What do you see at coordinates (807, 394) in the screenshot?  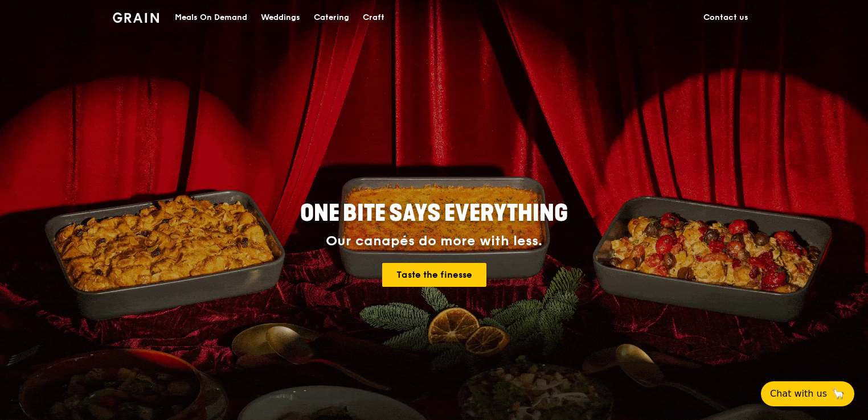 I see `button: Chat with us🦙` at bounding box center [807, 394].